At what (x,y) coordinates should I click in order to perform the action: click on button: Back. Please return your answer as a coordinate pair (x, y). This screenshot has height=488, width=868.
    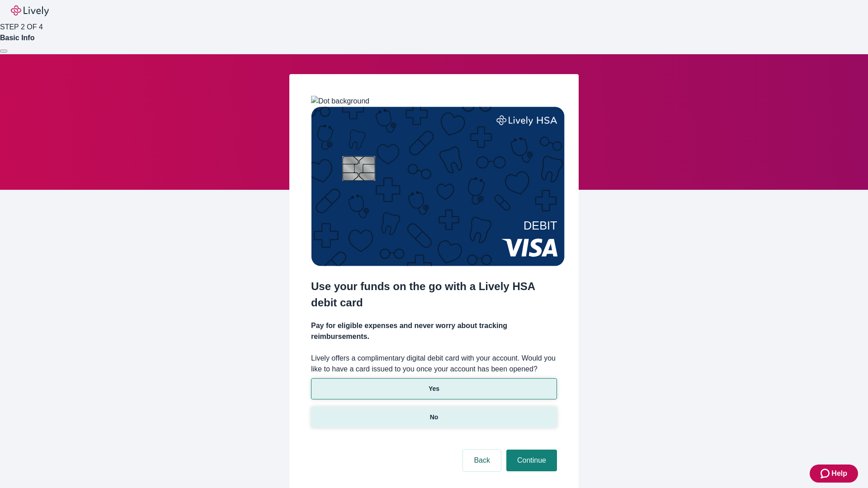
    Looking at the image, I should click on (482, 461).